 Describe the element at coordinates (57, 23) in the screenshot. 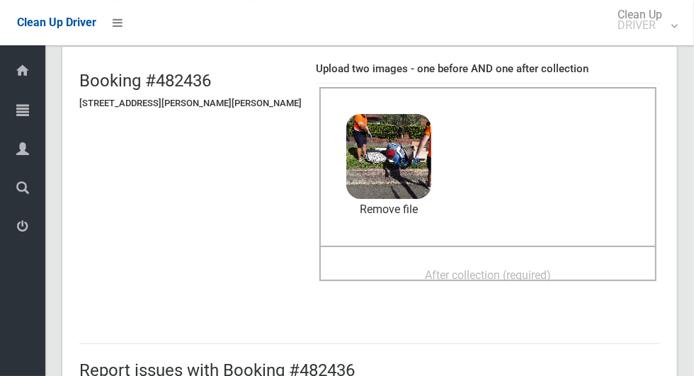

I see `a: Clean Up Driver` at that location.